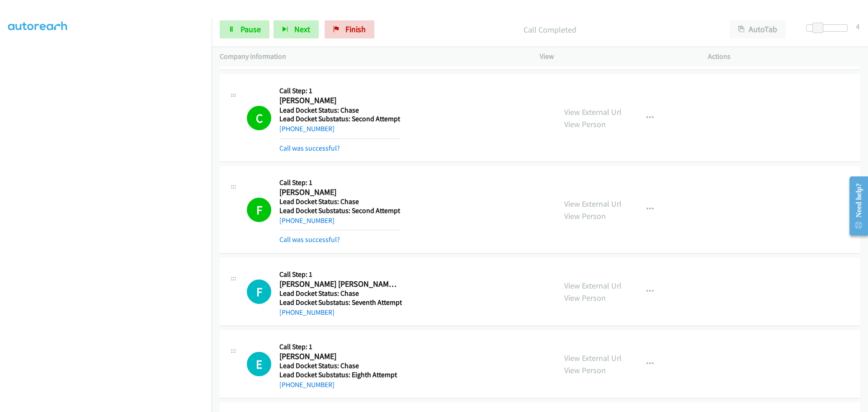  I want to click on p: Call Completed, so click(550, 30).